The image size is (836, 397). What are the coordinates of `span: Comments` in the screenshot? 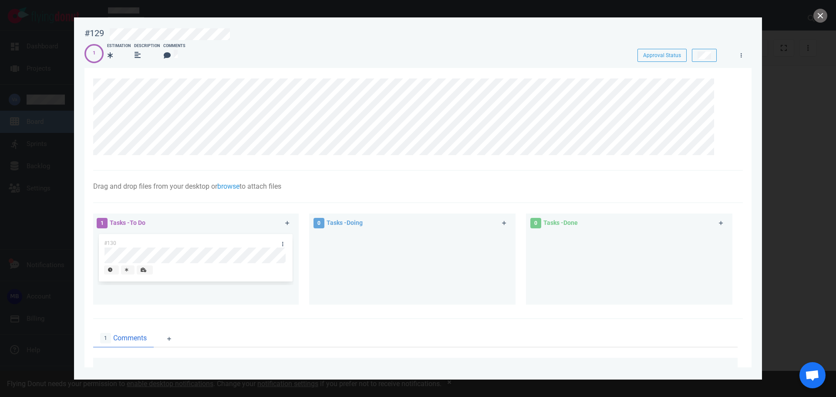 It's located at (130, 338).